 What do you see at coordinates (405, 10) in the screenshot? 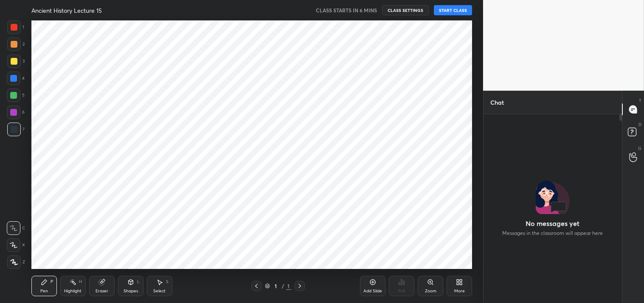
I see `button: CLASS SETTINGS` at bounding box center [405, 10].